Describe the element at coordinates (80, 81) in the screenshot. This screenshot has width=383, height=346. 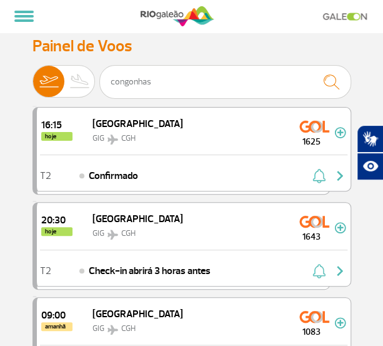
I see `img: slider-desembarque` at that location.